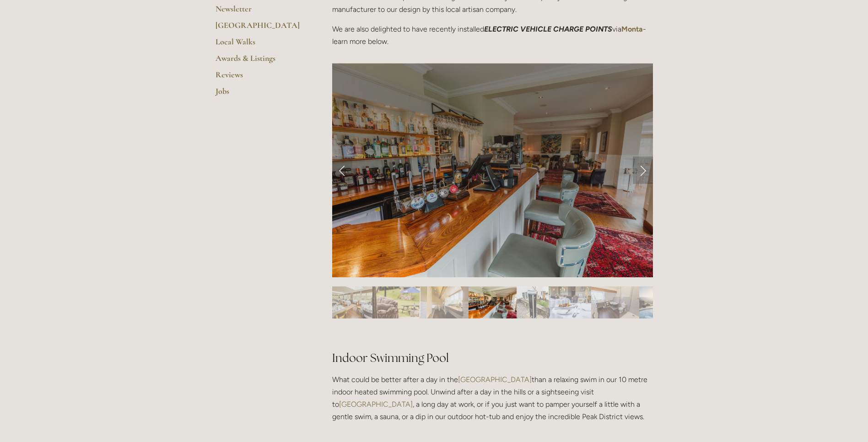 The width and height of the screenshot is (868, 442). Describe the element at coordinates (492, 35) in the screenshot. I see `p: We are also delighted to have recently installed via - learn more below.` at that location.